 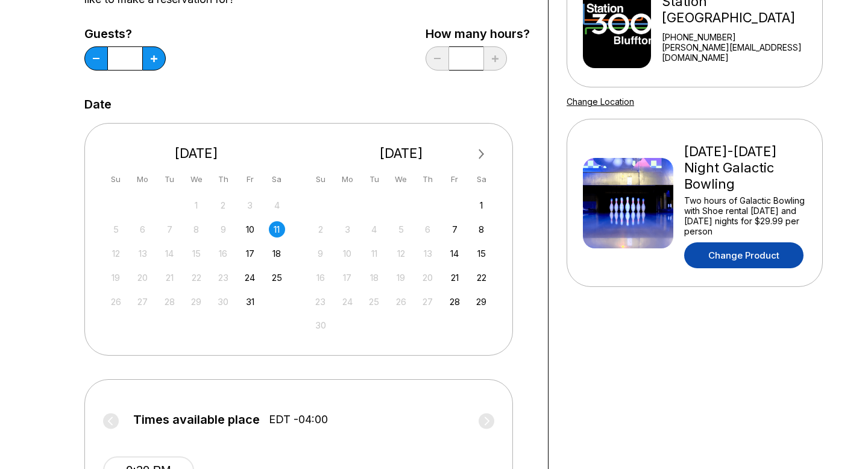 I want to click on span: EDT -04:00, so click(x=298, y=419).